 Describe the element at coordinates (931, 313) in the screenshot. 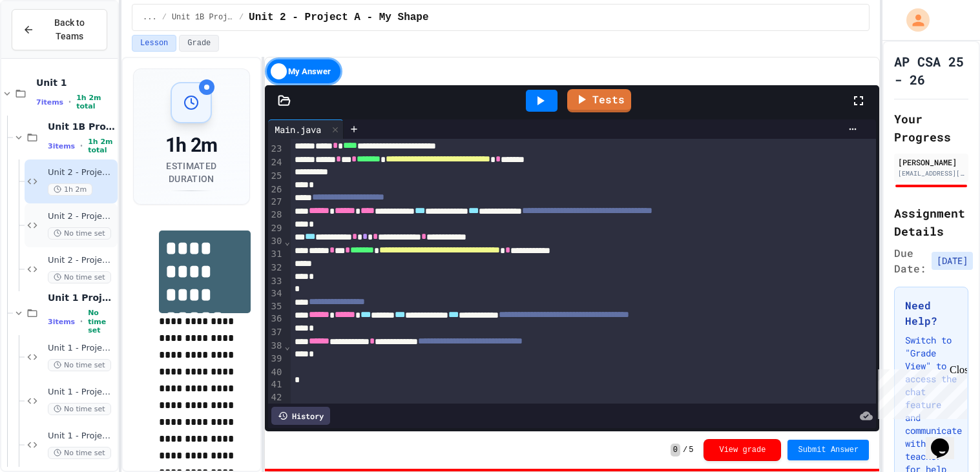

I see `h3: Need Help?` at that location.